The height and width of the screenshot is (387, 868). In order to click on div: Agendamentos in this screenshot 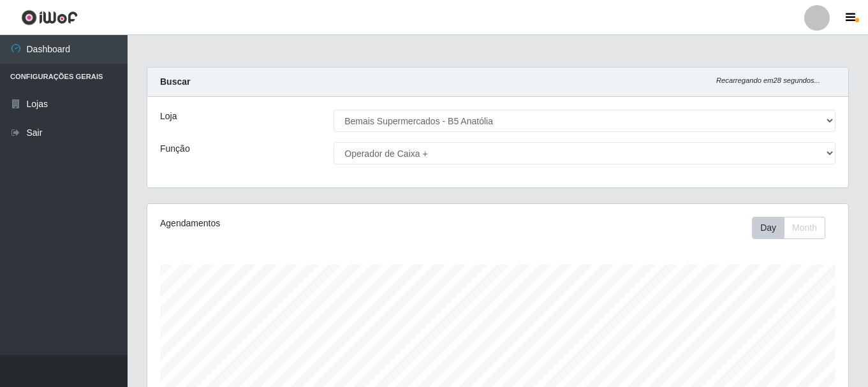, I will do `click(295, 223)`.